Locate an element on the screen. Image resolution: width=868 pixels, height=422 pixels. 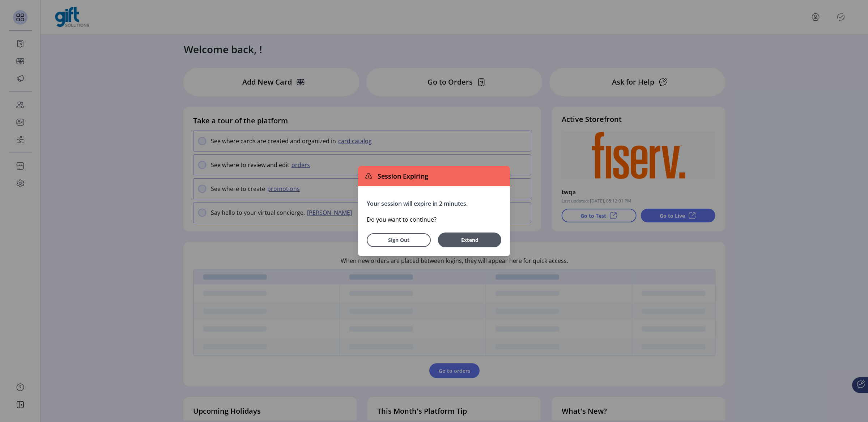
button: Sign Out is located at coordinates (399, 240).